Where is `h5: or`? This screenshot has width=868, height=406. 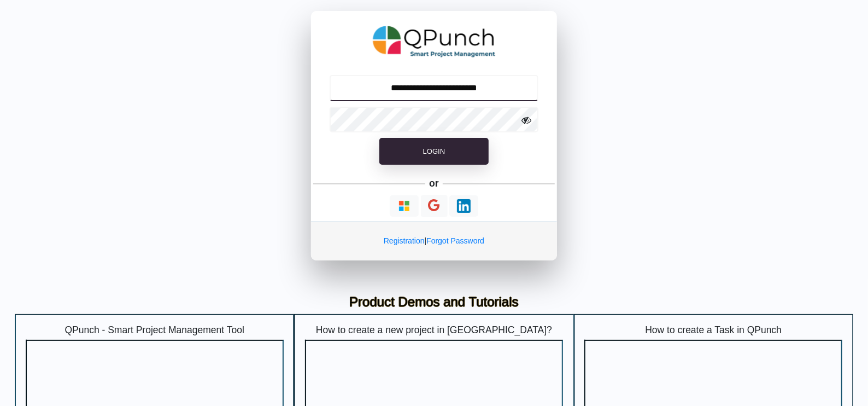 h5: or is located at coordinates (434, 183).